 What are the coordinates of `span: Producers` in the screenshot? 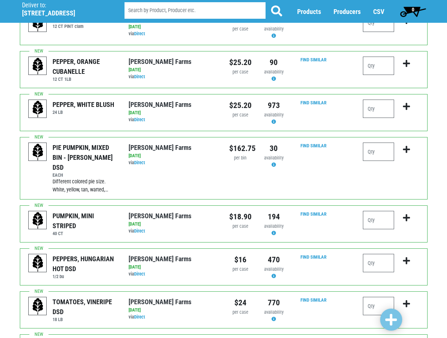 It's located at (347, 11).